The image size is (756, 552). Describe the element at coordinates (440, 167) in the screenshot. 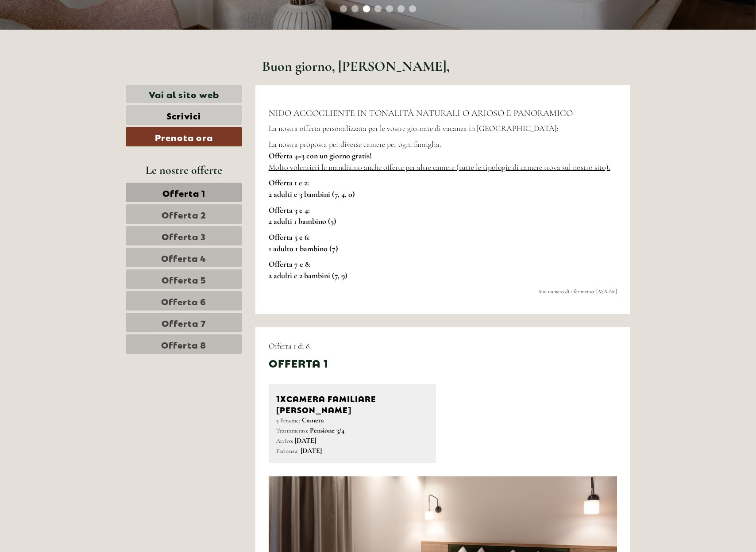

I see `u: Molto volentieri le mandiamo anche offerte per altre camere (tutte le tipologie di camere trova s...` at that location.